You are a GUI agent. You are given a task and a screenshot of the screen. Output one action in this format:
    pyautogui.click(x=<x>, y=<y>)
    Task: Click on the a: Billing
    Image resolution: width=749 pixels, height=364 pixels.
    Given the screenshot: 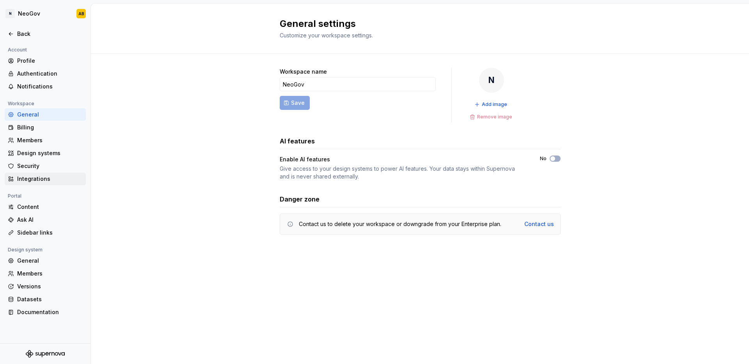 What is the action you would take?
    pyautogui.click(x=45, y=128)
    